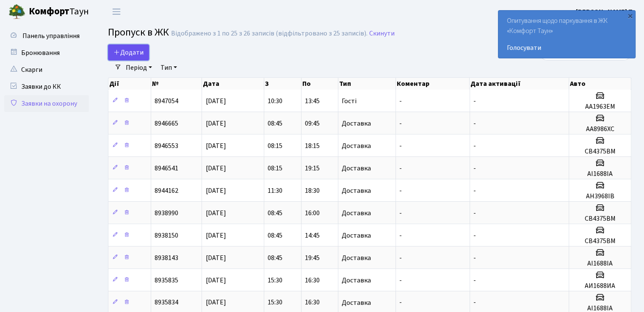 This screenshot has height=312, width=644. Describe the element at coordinates (600, 84) in the screenshot. I see `th: Авто` at that location.